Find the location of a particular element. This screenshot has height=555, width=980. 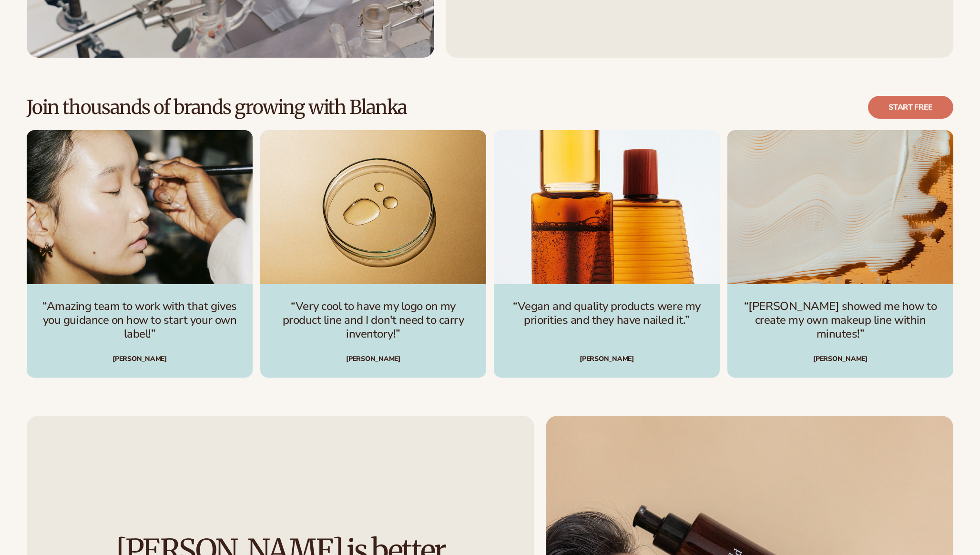

h2: Join thousands of brands growing with Blanka is located at coordinates (217, 107).